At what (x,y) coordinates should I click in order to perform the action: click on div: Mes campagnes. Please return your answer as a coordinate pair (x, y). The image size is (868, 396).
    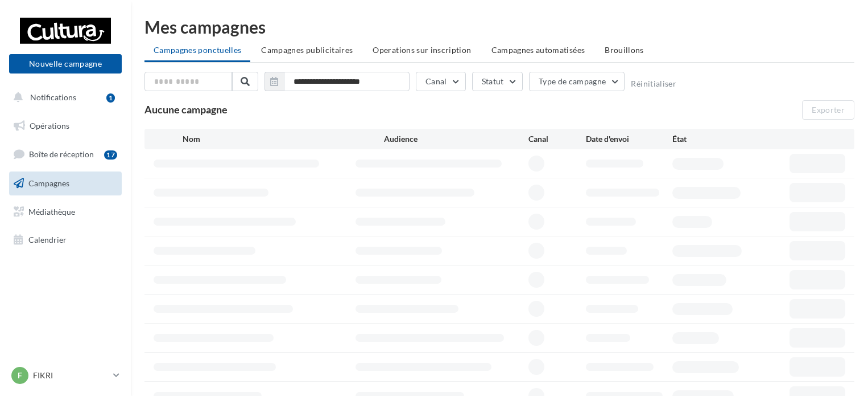
    Looking at the image, I should click on (499, 27).